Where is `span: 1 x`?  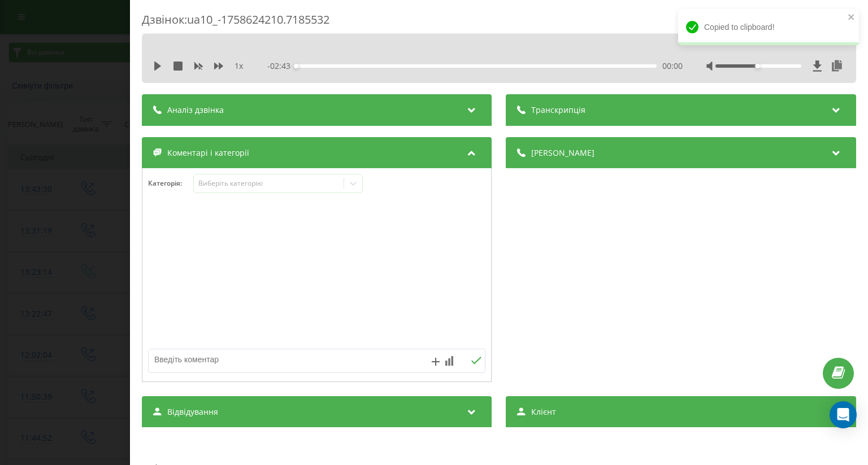 span: 1 x is located at coordinates (238, 66).